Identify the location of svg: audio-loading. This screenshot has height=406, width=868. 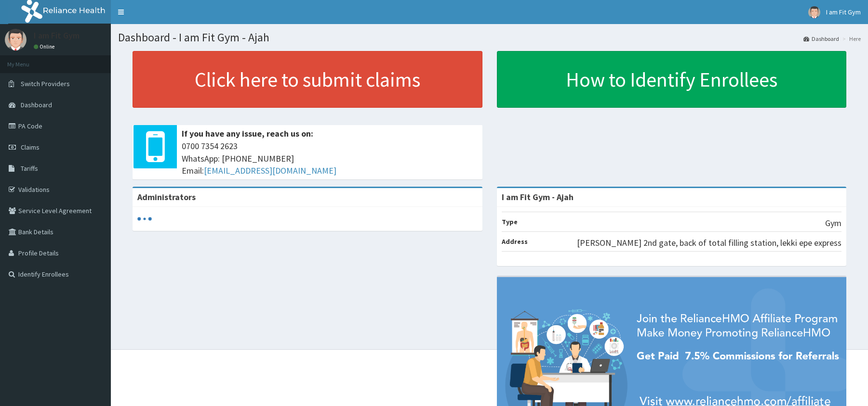
(144, 219).